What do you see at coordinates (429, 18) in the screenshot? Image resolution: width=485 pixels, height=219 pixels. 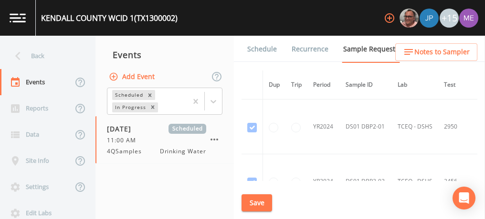 I see `div: Joshua gere Paul` at bounding box center [429, 18].